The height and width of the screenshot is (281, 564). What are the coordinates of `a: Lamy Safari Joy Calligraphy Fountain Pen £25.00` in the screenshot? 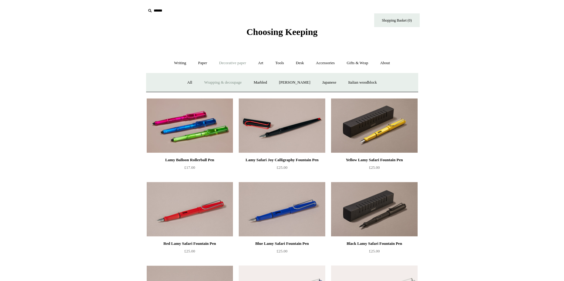 It's located at (282, 169).